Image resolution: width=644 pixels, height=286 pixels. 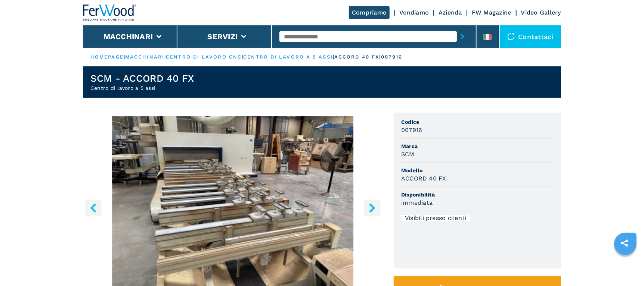 I want to click on h1: SCM - ACCORD 40 FX, so click(x=143, y=78).